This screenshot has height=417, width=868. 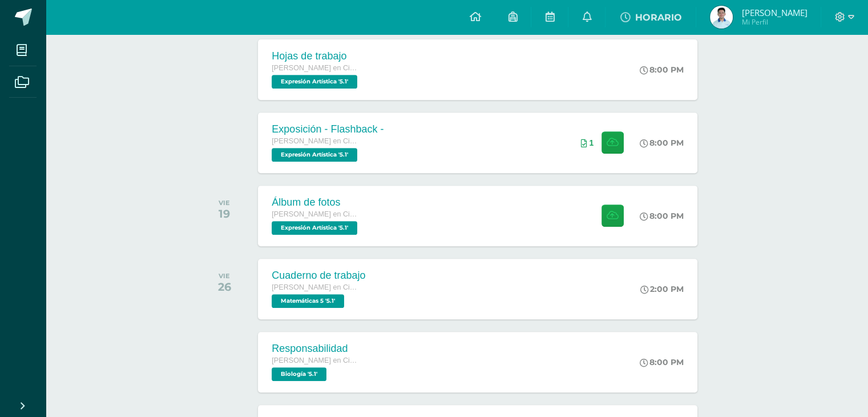 I want to click on img: c51e7016b353f50c1cab39c14649eb89.png, so click(x=722, y=17).